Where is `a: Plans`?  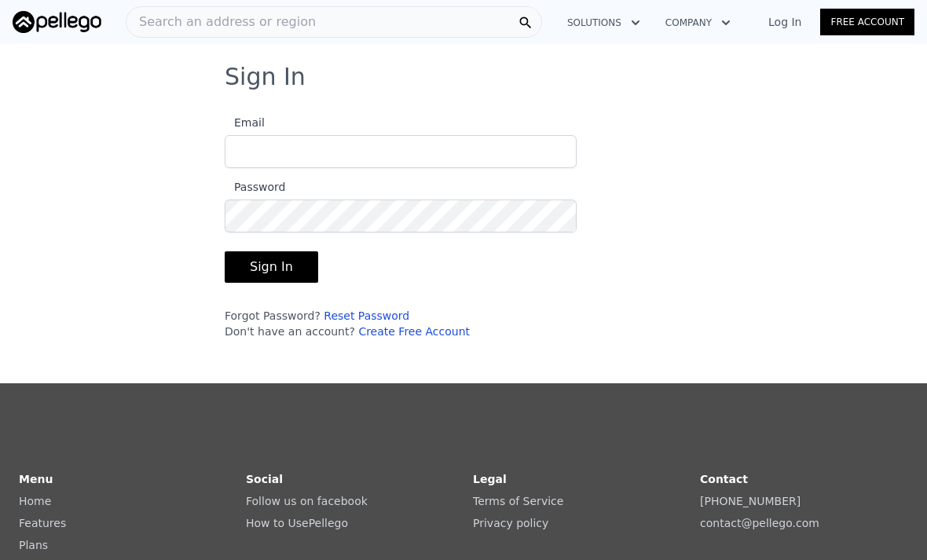
a: Plans is located at coordinates (33, 545).